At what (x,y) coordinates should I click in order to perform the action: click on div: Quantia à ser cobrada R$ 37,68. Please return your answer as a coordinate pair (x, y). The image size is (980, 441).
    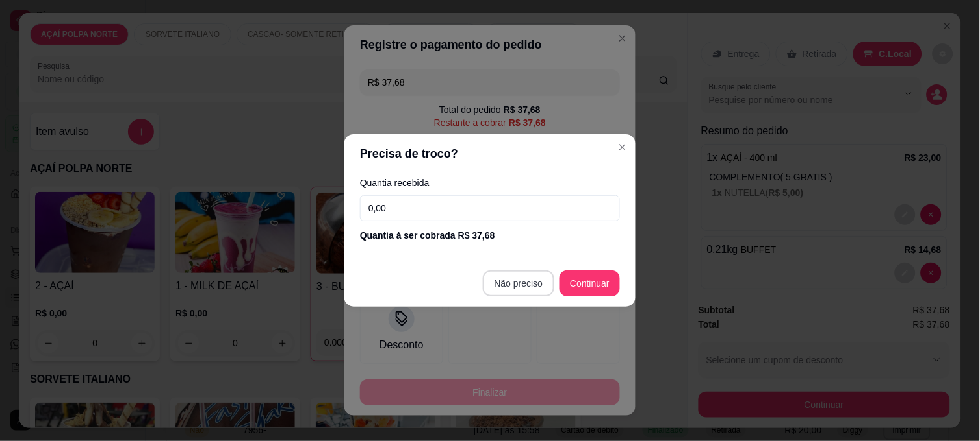
    Looking at the image, I should click on (490, 236).